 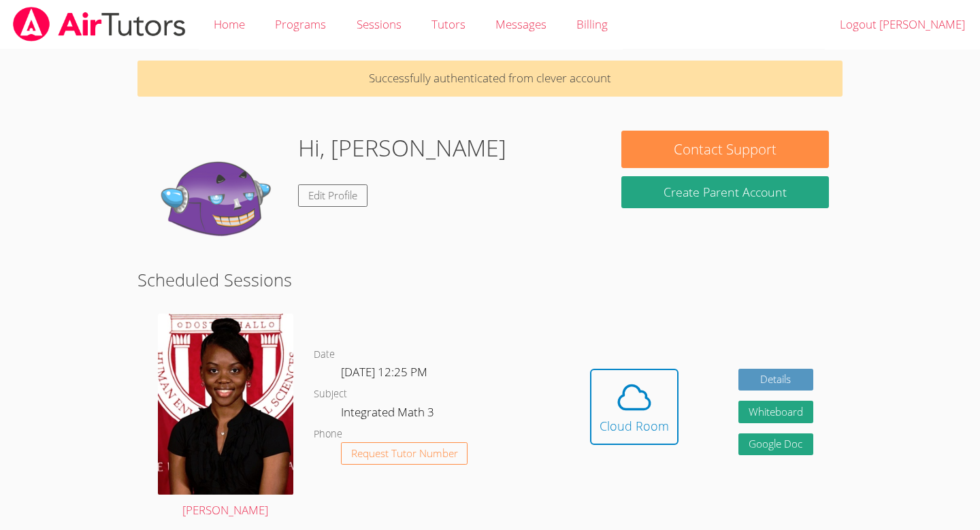 I want to click on button: Cloud Room, so click(x=634, y=406).